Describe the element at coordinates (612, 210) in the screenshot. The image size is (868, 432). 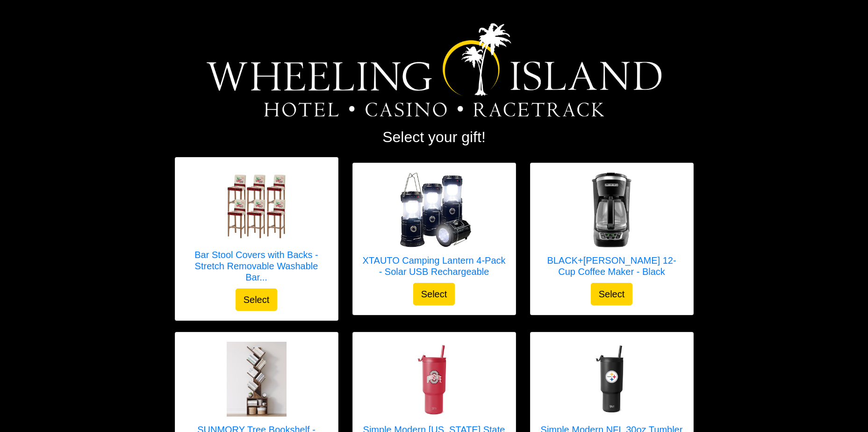
I see `img: BLACK+DECKER 12-Cup Coffee Maker - Black` at that location.